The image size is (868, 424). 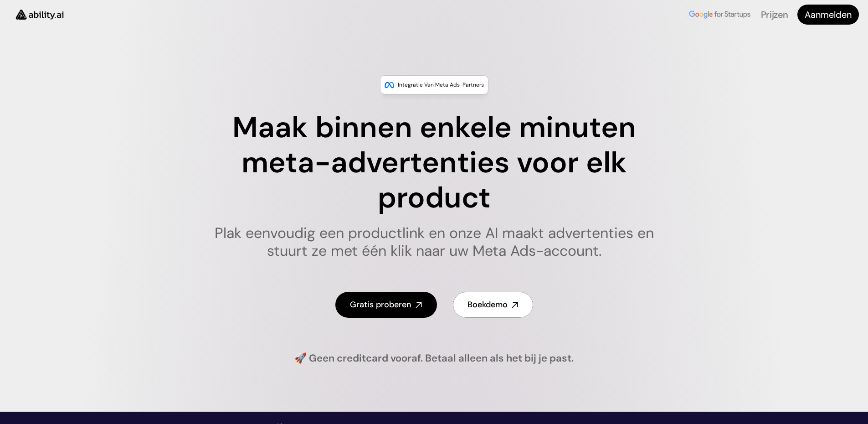 I want to click on a: Prijzen, so click(x=774, y=14).